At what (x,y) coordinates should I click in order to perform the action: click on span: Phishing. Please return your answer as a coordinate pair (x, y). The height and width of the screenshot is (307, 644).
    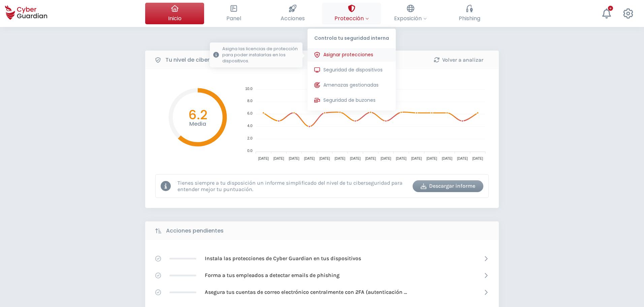
    Looking at the image, I should click on (470, 18).